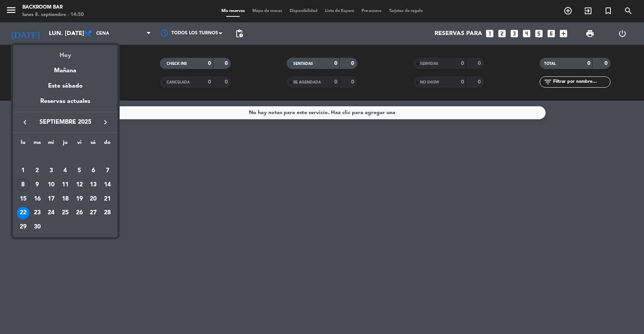  I want to click on td: 26 de septiembre de 2025, so click(79, 213).